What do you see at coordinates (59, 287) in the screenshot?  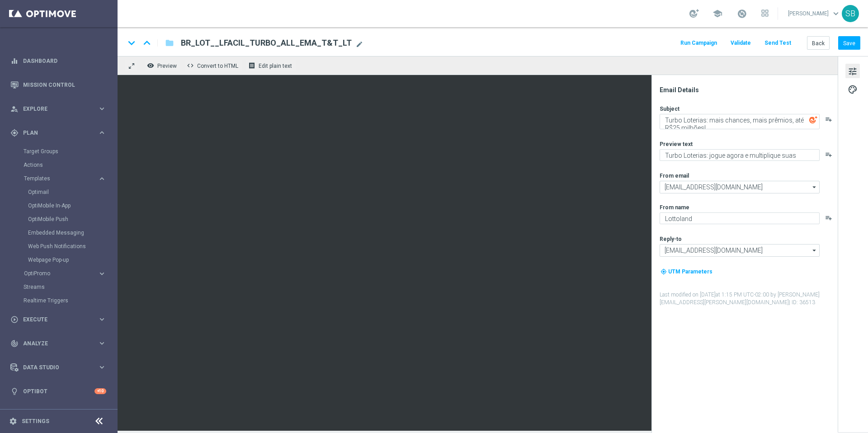 I see `a: Streams` at bounding box center [59, 287].